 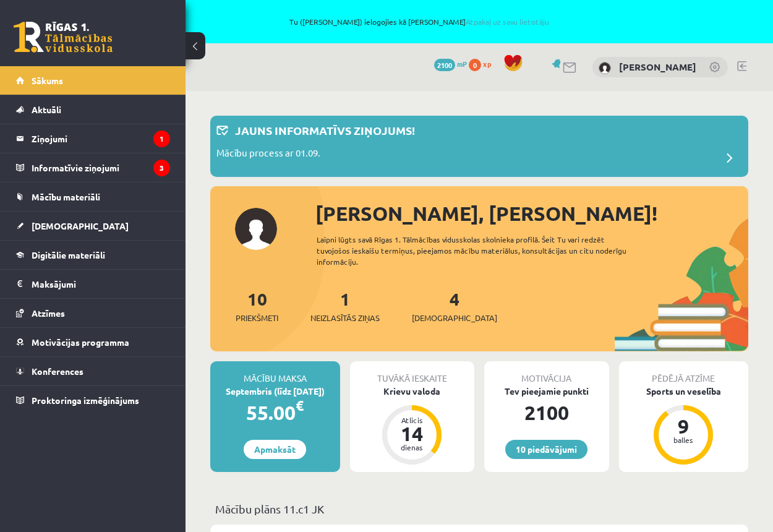 What do you see at coordinates (546, 373) in the screenshot?
I see `div: Motivācija` at bounding box center [546, 373].